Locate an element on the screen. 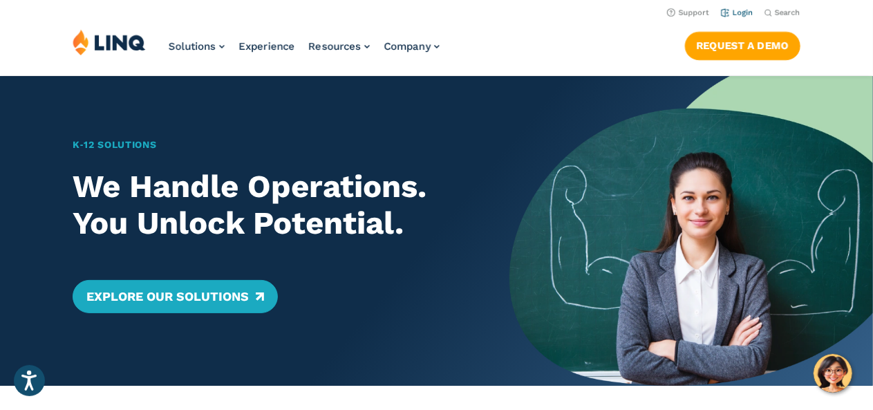 The height and width of the screenshot is (410, 873). nav: Button Navigation is located at coordinates (742, 44).